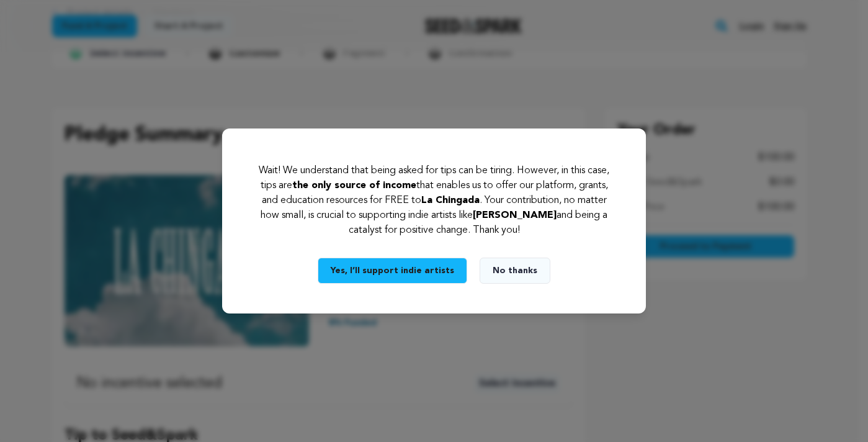 Image resolution: width=868 pixels, height=442 pixels. What do you see at coordinates (450, 201) in the screenshot?
I see `span: La Chingada` at bounding box center [450, 201].